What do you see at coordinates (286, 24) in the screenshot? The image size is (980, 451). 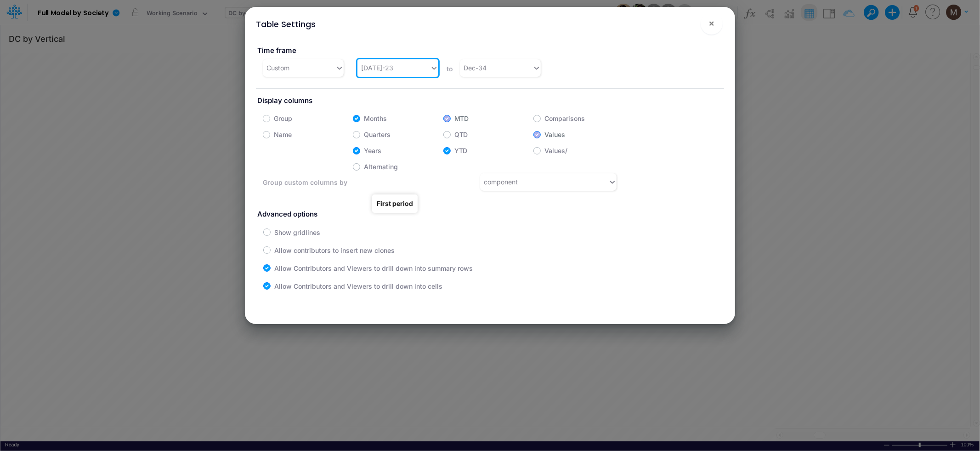 I see `div: Table Settings` at bounding box center [286, 24].